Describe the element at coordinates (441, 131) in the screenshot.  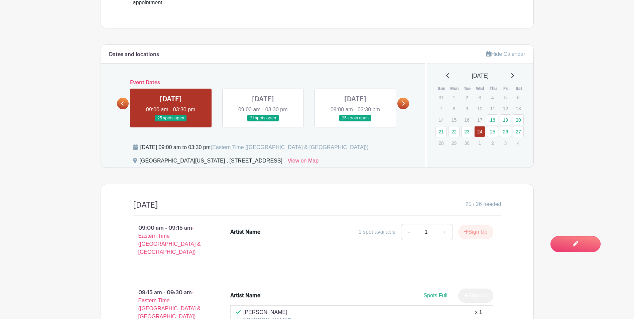
I see `a: 21` at that location.